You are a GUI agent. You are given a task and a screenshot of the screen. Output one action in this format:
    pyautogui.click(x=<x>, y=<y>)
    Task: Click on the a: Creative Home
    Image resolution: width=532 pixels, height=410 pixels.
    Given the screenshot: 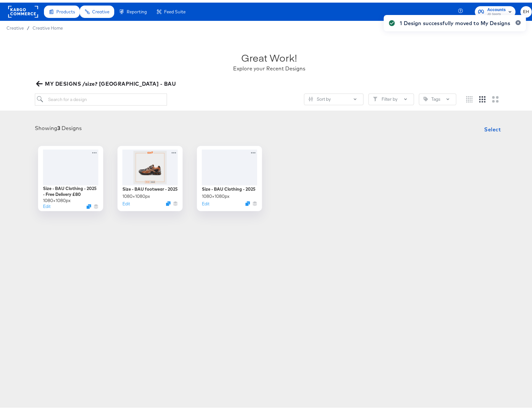 What is the action you would take?
    pyautogui.click(x=47, y=25)
    